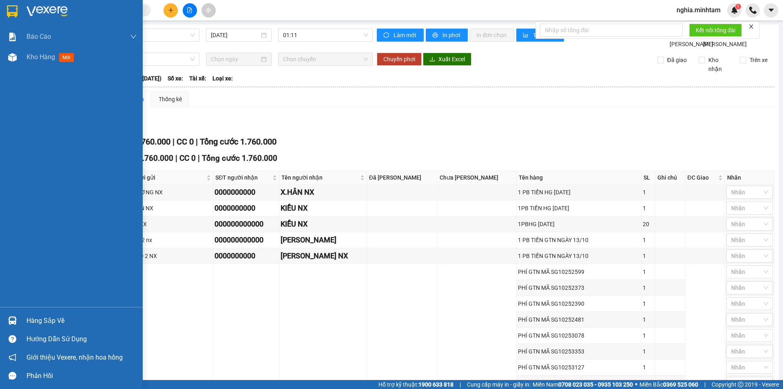  I want to click on span: In phơi, so click(452, 35).